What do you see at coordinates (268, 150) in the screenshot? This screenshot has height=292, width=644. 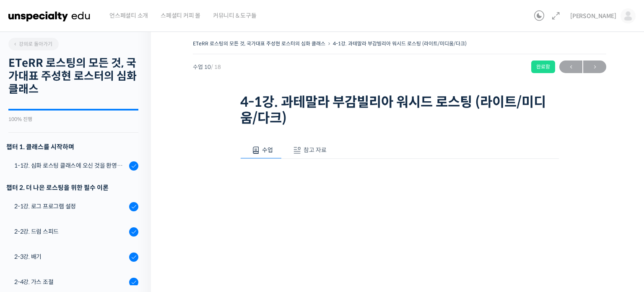 I see `span: 수업` at bounding box center [268, 150].